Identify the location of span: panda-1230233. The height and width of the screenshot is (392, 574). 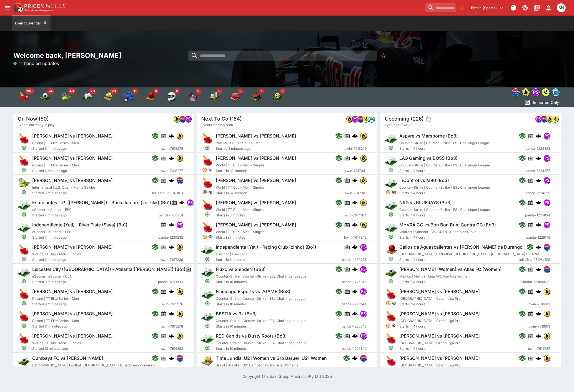
(354, 260).